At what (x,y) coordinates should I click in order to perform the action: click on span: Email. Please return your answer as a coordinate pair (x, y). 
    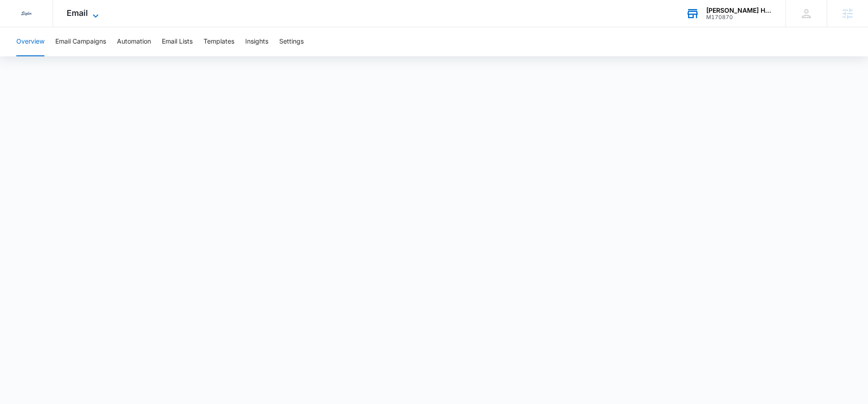
    Looking at the image, I should click on (77, 13).